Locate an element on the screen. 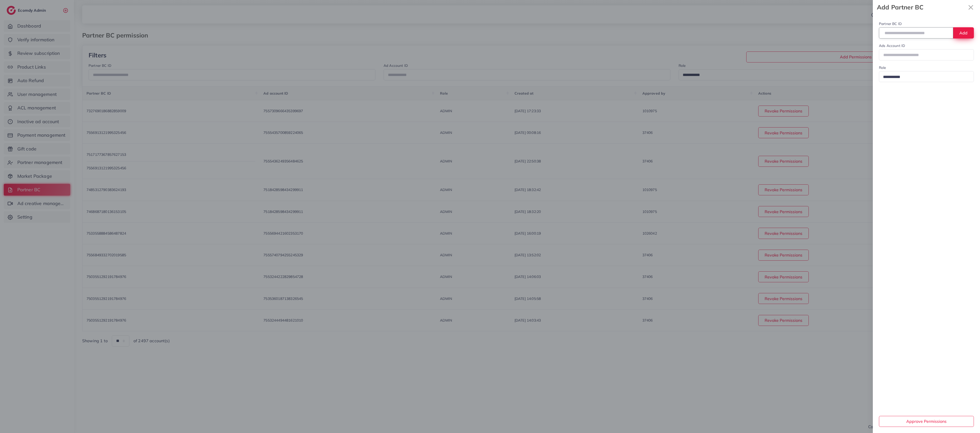 The image size is (980, 433). input: Search for option is located at coordinates (924, 77).